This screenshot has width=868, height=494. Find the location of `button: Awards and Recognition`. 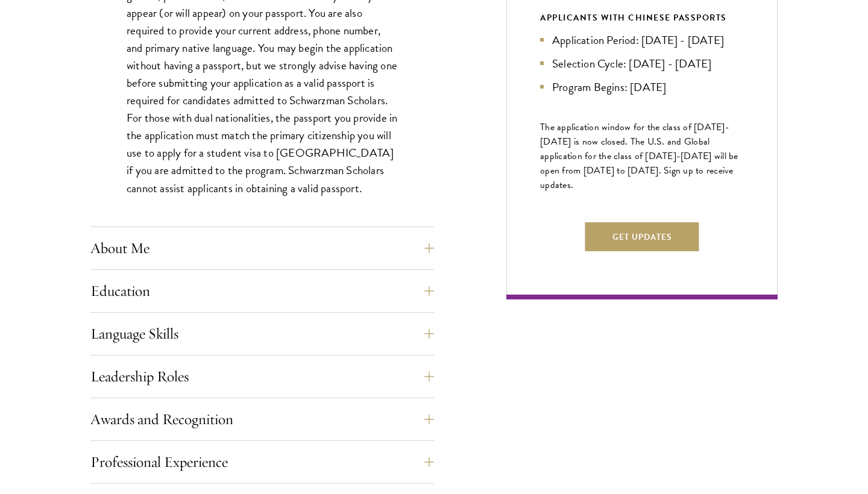

button: Awards and Recognition is located at coordinates (262, 419).